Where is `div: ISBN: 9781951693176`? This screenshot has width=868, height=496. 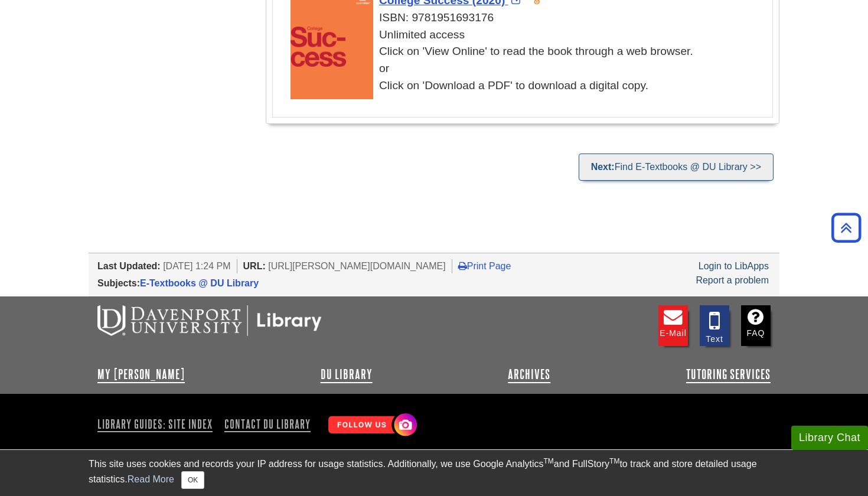
div: ISBN: 9781951693176 is located at coordinates (528, 18).